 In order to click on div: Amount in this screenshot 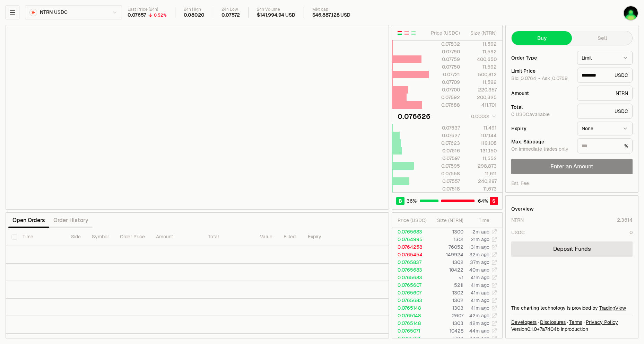, I will do `click(541, 93)`.